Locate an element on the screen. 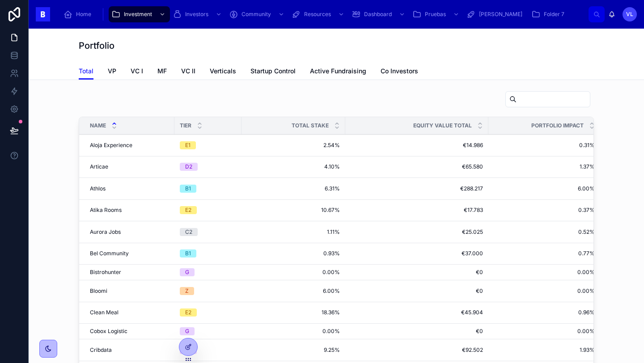 The image size is (644, 363). a: 0.52% is located at coordinates (544, 232).